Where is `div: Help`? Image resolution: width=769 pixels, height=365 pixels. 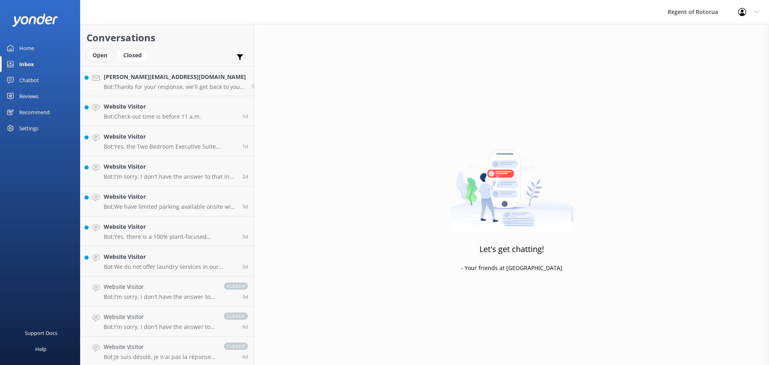
div: Help is located at coordinates (41, 349).